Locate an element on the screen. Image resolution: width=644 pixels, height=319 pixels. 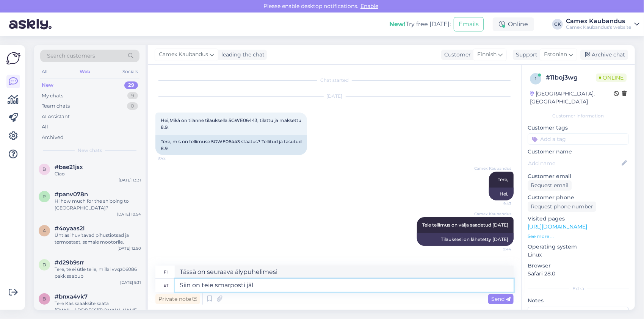
p: Browser is located at coordinates (578, 266).